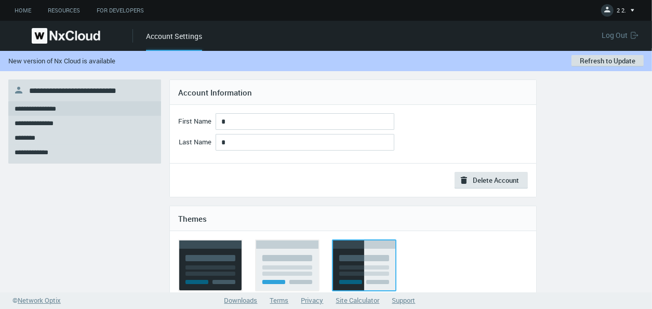 Image resolution: width=652 pixels, height=309 pixels. Describe the element at coordinates (353, 219) in the screenshot. I see `h4: Themes` at that location.